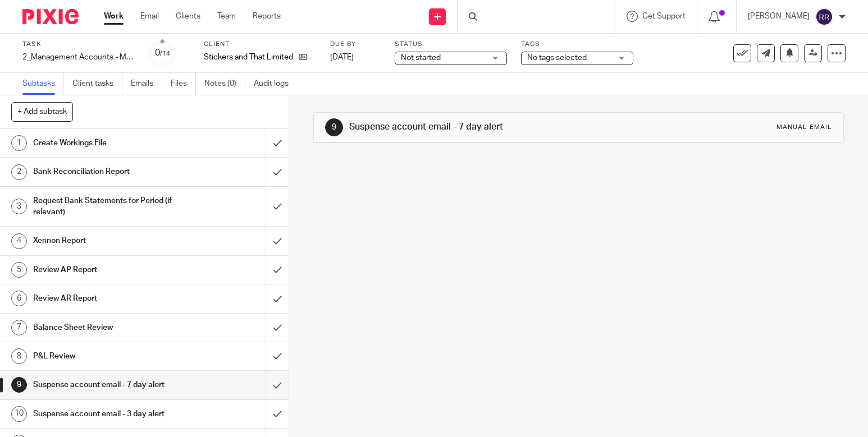 The image size is (868, 437). What do you see at coordinates (577, 44) in the screenshot?
I see `label: Tags` at bounding box center [577, 44].